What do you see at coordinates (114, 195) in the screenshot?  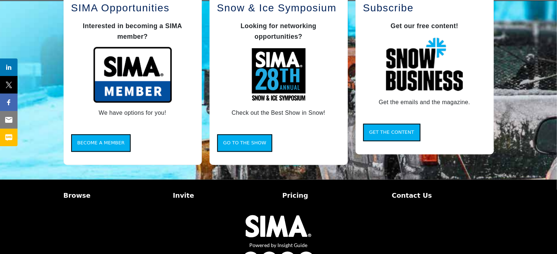 I see `p: Browse` at bounding box center [114, 195].